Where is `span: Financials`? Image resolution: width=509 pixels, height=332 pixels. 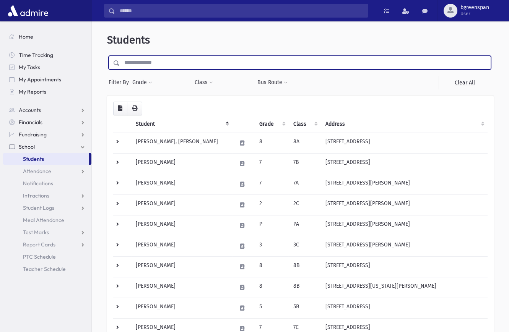
span: Financials is located at coordinates (31, 122).